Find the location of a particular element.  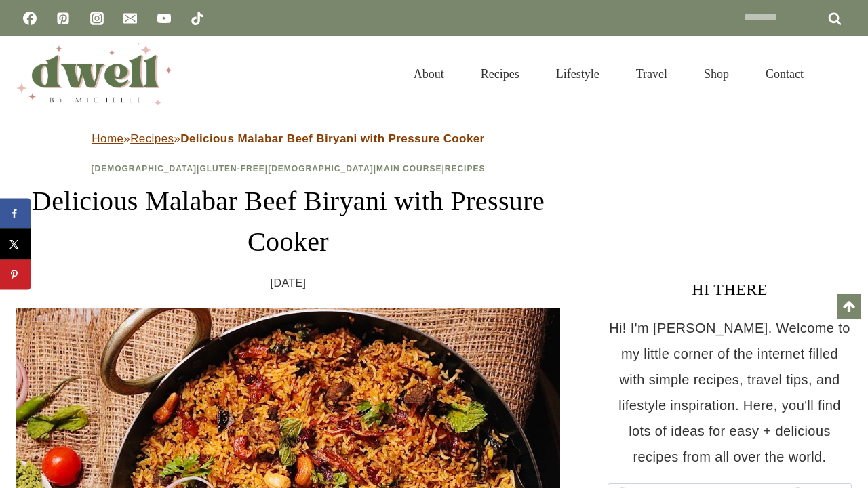

a: Lifestyle is located at coordinates (577, 74).